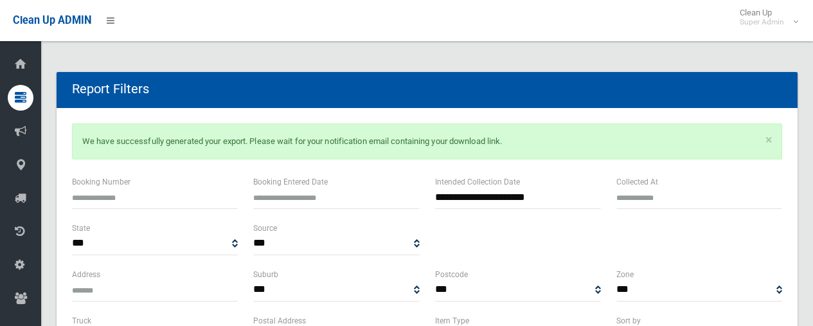 The image size is (813, 326). Describe the element at coordinates (52, 20) in the screenshot. I see `span: Clean Up ADMIN` at that location.